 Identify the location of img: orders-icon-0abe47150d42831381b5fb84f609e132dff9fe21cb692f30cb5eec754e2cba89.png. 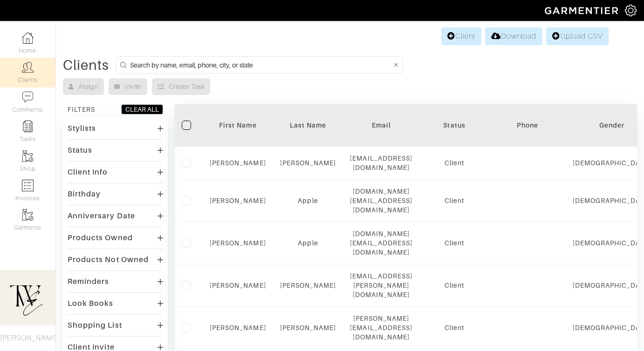
(28, 185).